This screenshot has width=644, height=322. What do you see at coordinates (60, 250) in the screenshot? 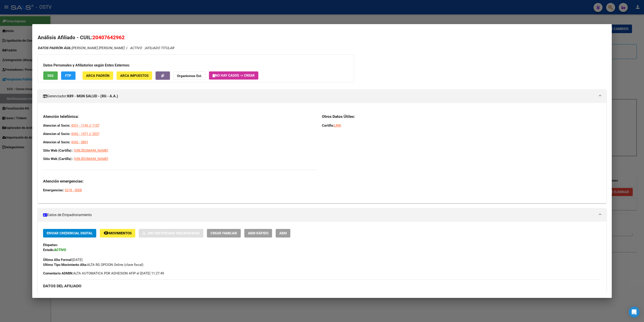
I see `strong: ACTIVO` at bounding box center [60, 250].